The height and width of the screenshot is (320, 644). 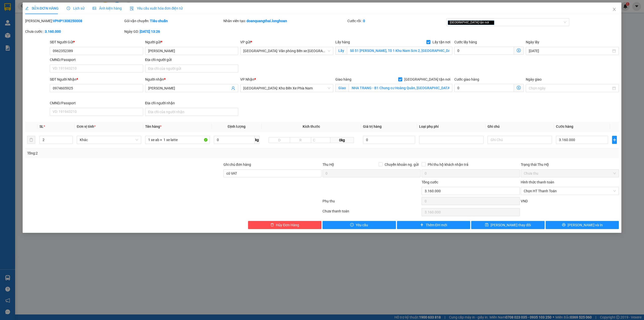 I want to click on span: Ảnh kiện hàng, so click(x=107, y=9).